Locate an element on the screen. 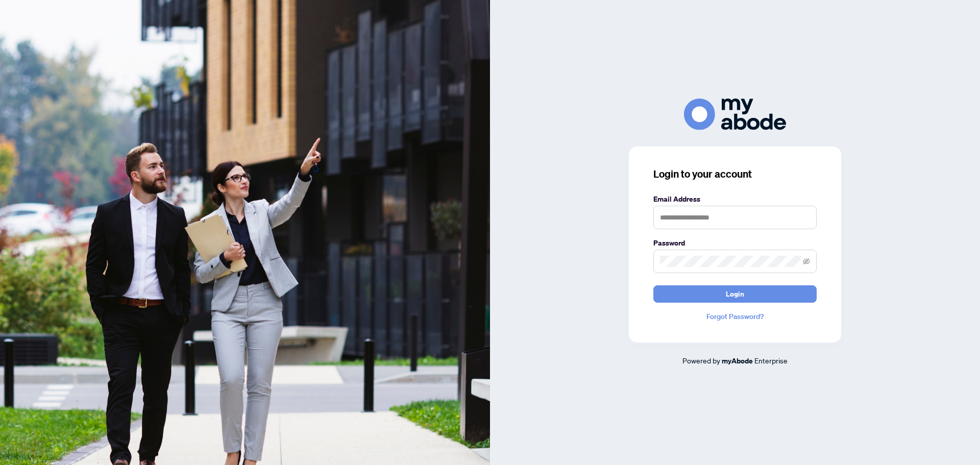  button: Login is located at coordinates (735, 294).